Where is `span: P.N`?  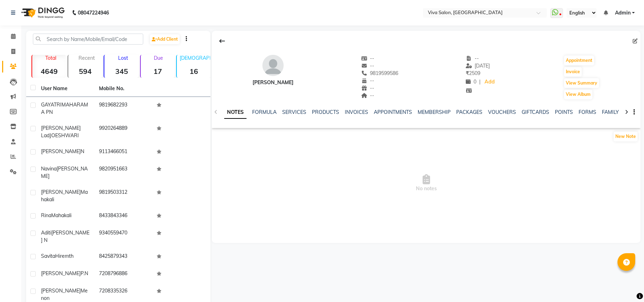 span: P.N is located at coordinates (84, 273).